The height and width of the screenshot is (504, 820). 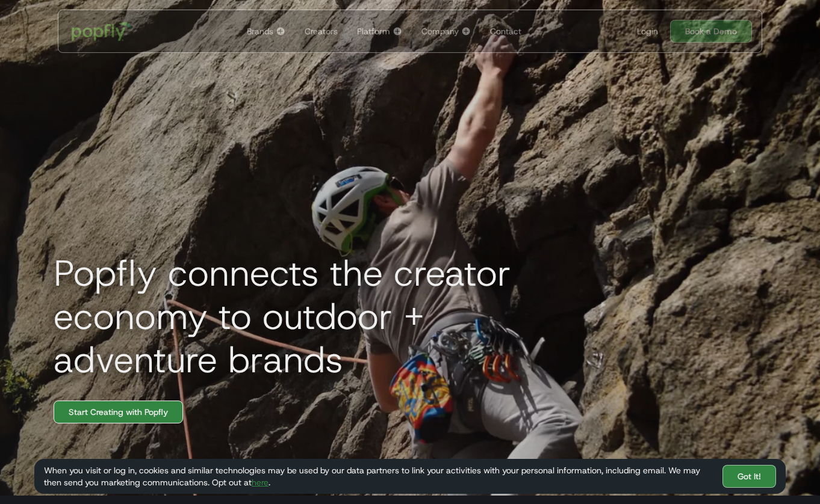 What do you see at coordinates (440, 31) in the screenshot?
I see `div: Company` at bounding box center [440, 31].